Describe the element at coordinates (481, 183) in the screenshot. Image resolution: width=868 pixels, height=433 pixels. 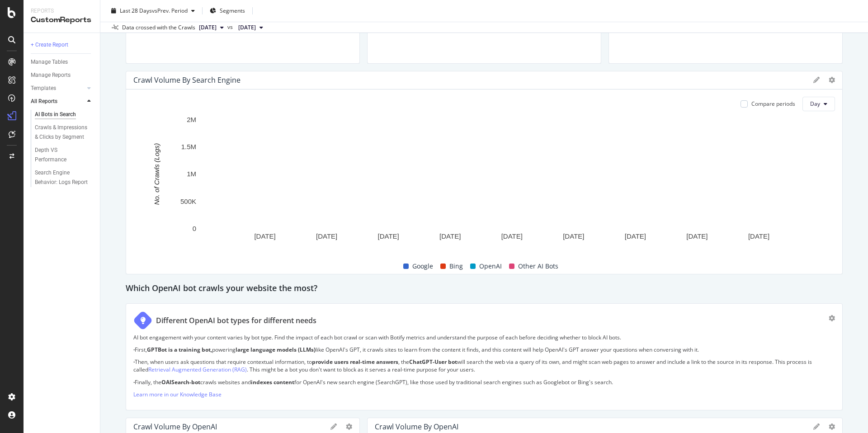
I see `svg: A chart.` at that location.